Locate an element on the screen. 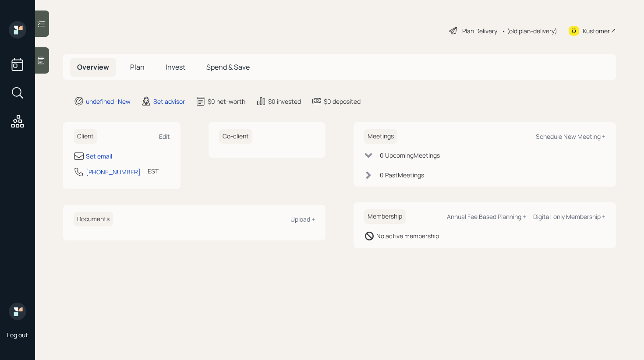  div: 0 Past Meeting s is located at coordinates (402, 175).